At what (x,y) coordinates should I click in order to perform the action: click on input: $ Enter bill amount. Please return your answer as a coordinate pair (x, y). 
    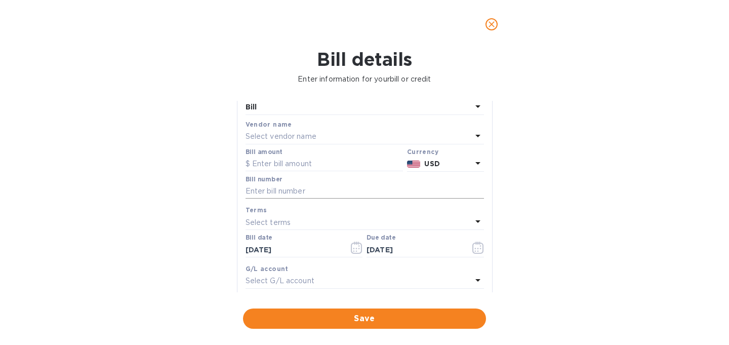
    Looking at the image, I should click on (324, 164).